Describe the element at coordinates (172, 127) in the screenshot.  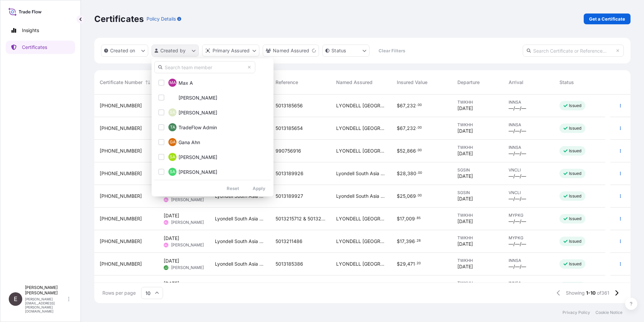
I see `span: TA` at that location.